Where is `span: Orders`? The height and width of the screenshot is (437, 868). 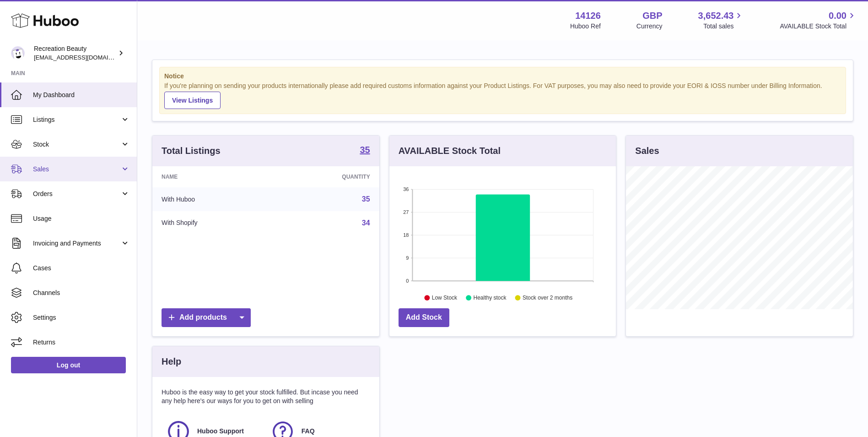
span: Orders is located at coordinates (77, 194).